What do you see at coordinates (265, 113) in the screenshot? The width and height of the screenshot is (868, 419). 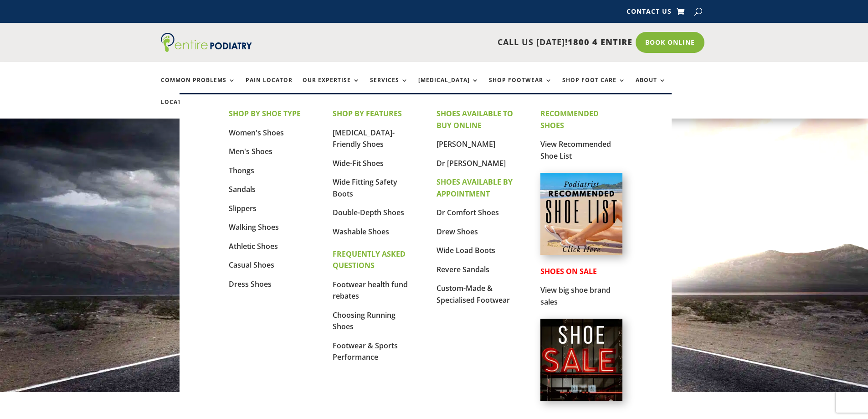 I see `strong: SHOP BY SHOE TYPE` at bounding box center [265, 113].